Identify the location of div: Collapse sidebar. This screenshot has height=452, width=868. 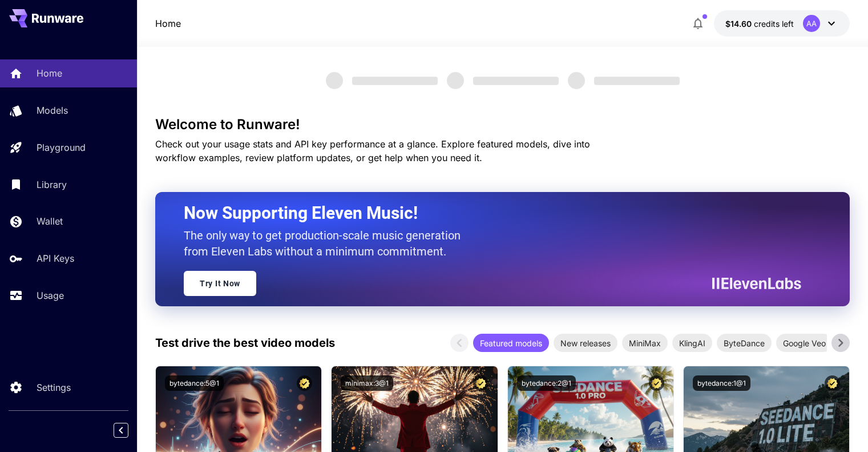
(129, 430).